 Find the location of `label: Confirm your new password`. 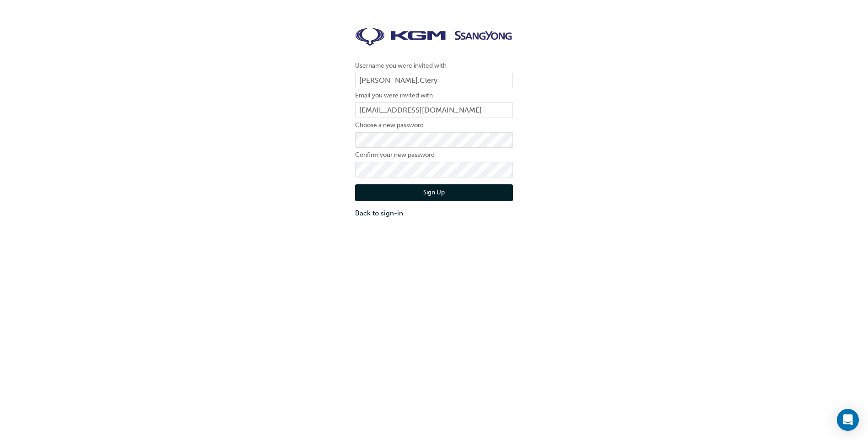

label: Confirm your new password is located at coordinates (434, 155).